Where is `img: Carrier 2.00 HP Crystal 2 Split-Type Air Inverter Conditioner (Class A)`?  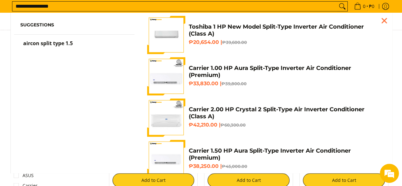 img: Carrier 2.00 HP Crystal 2 Split-Type Air Inverter Conditioner (Class A) is located at coordinates (166, 118).